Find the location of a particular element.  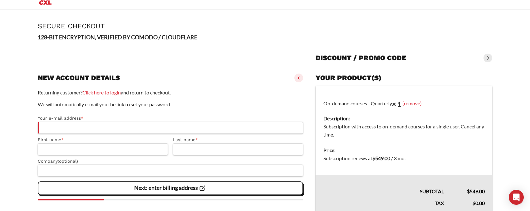

label: Company is located at coordinates (171, 161).